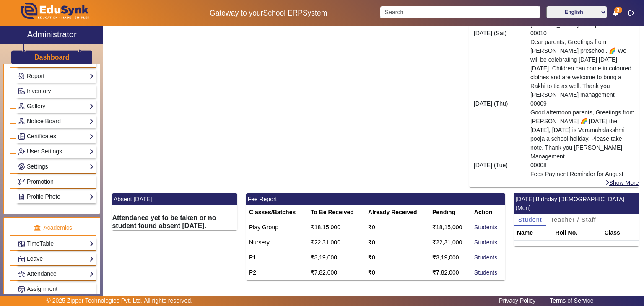  What do you see at coordinates (55, 289) in the screenshot?
I see `a: Assignment` at bounding box center [55, 289].